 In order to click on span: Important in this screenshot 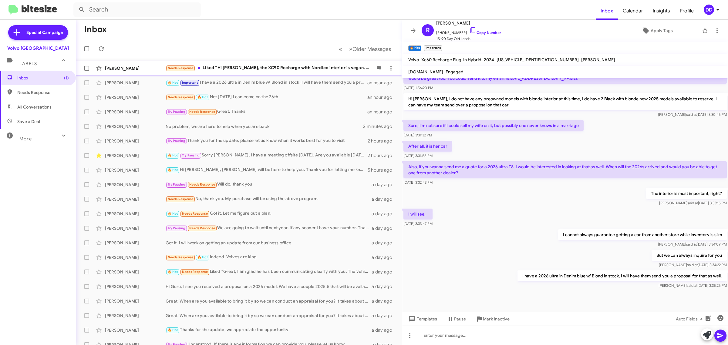, I will do `click(190, 82)`.